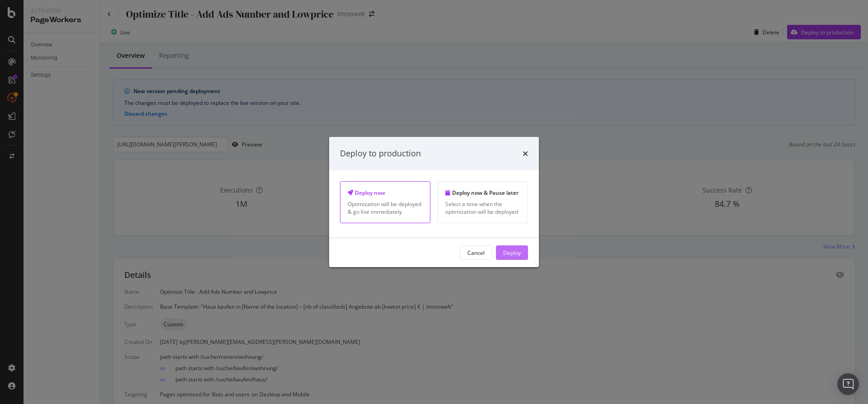 The image size is (868, 404). What do you see at coordinates (511, 252) in the screenshot?
I see `div: Deploy` at bounding box center [511, 252].